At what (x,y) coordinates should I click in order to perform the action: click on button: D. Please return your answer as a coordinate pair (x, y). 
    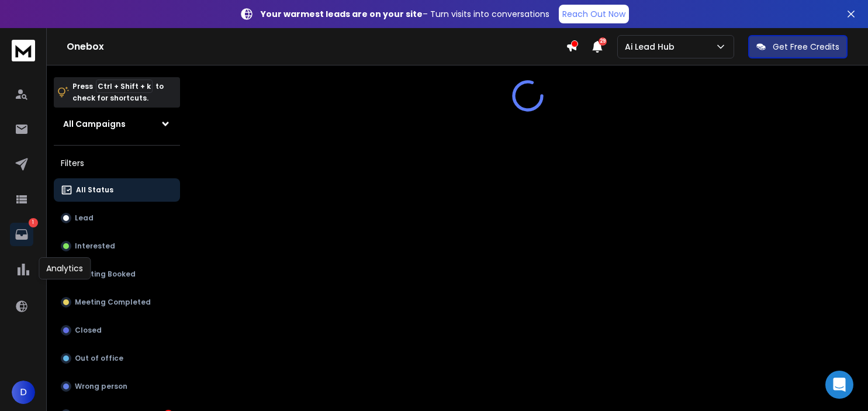
    Looking at the image, I should click on (23, 393).